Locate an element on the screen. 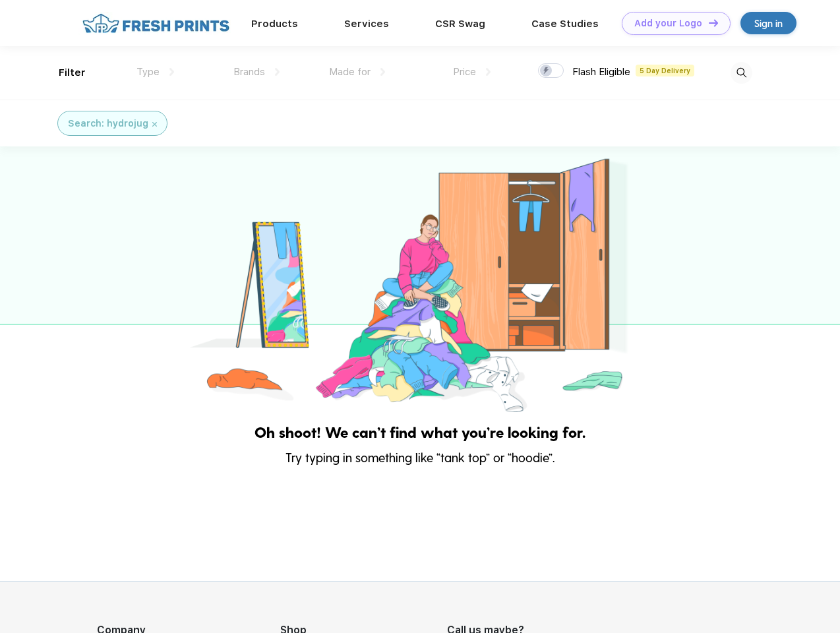 Image resolution: width=840 pixels, height=633 pixels. img: fo%20logo%202.webp is located at coordinates (156, 23).